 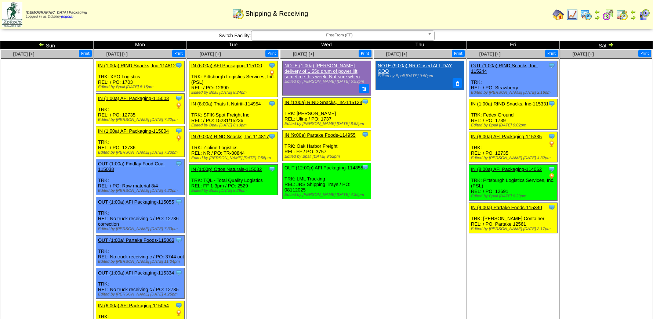 What do you see at coordinates (226, 104) in the screenshot?
I see `a: IN (8:00a) Thats It Nutriti-114954` at bounding box center [226, 104].